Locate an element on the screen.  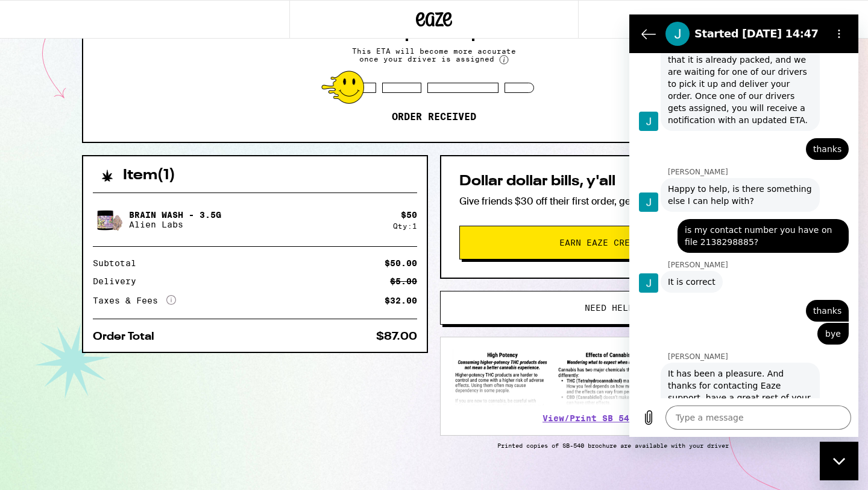
div: Taxes & Fees is located at coordinates (134, 300).